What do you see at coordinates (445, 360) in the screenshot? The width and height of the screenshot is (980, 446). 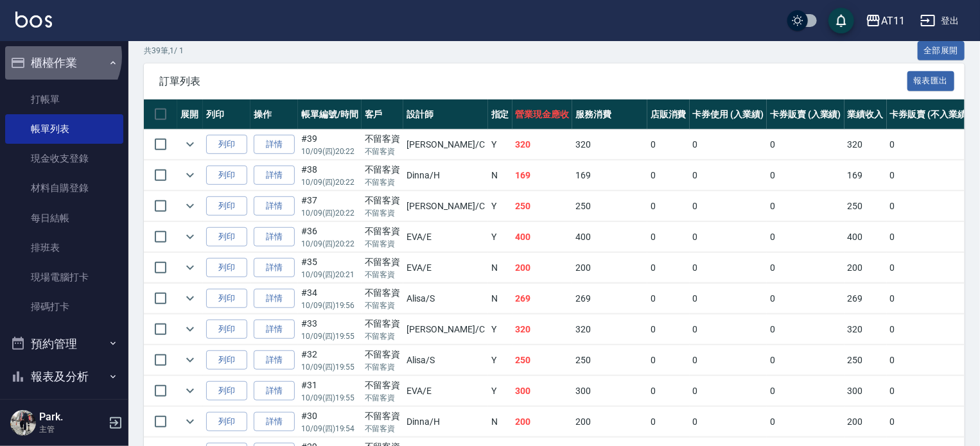 I see `td: Alisa /S` at bounding box center [445, 360].